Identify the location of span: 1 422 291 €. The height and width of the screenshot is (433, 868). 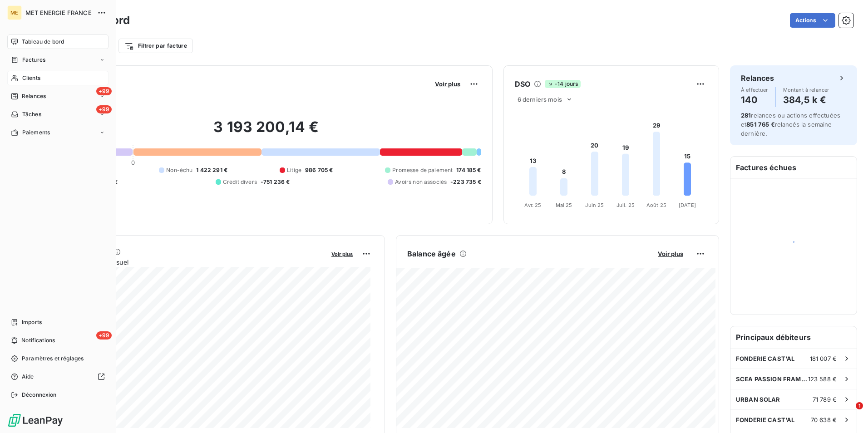
(211, 170).